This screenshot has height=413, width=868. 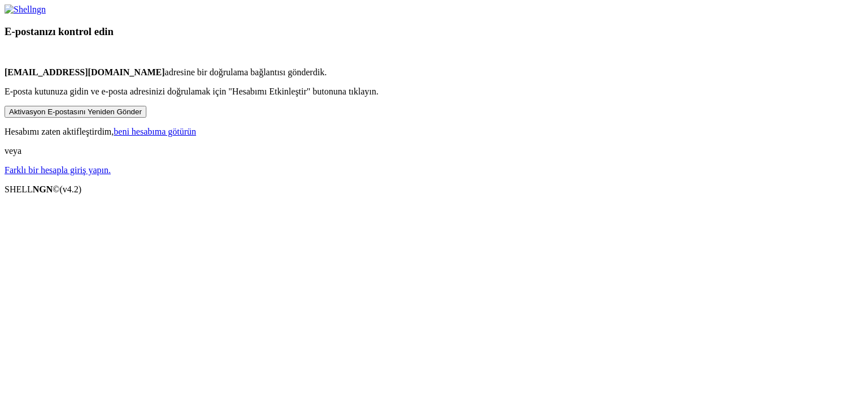 What do you see at coordinates (57, 170) in the screenshot?
I see `font: Farklı bir hesapla giriş yapın.` at bounding box center [57, 170].